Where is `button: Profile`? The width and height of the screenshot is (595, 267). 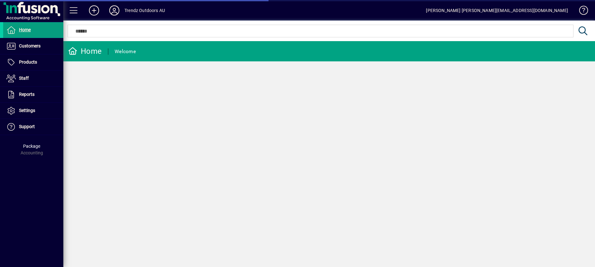
button: Profile is located at coordinates (114, 10).